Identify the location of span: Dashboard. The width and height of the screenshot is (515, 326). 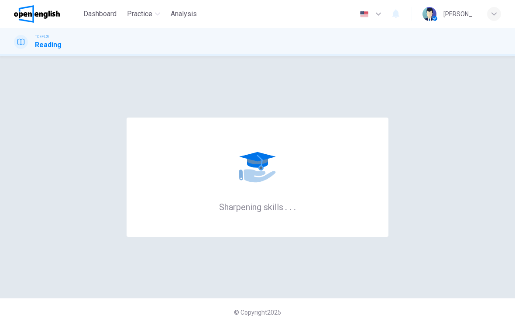
(100, 14).